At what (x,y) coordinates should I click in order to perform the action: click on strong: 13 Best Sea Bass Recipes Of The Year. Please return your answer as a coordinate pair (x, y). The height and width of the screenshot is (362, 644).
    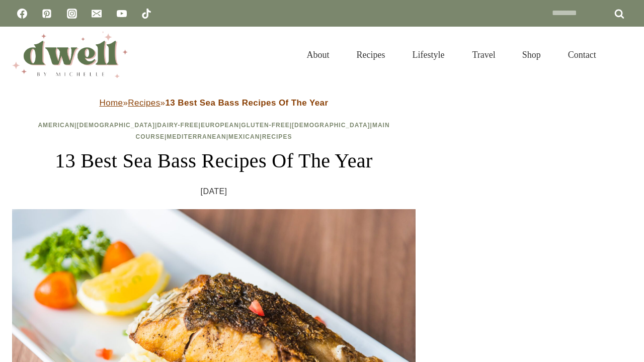
    Looking at the image, I should click on (246, 103).